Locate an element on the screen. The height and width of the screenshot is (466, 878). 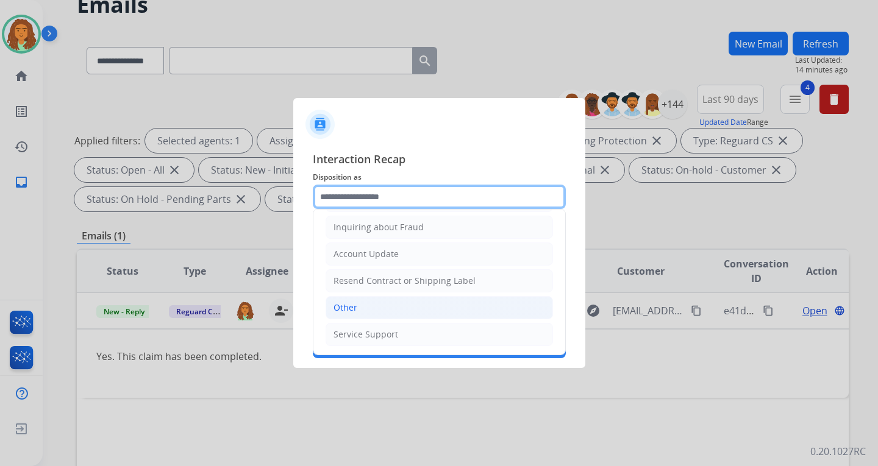
div: Other is located at coordinates (345, 308).